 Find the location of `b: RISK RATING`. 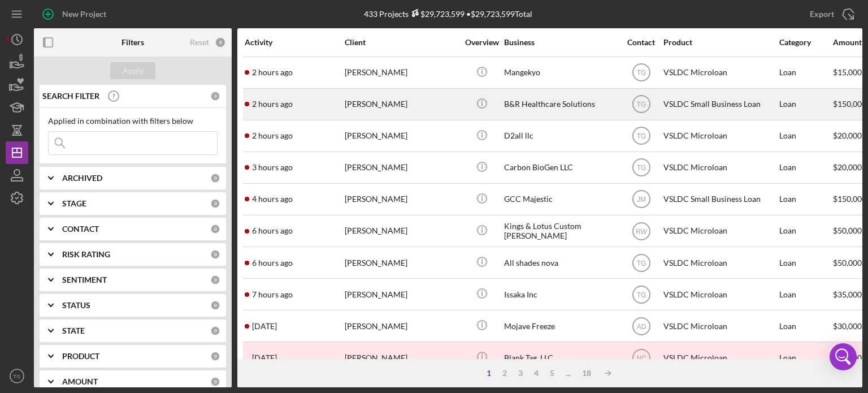

b: RISK RATING is located at coordinates (86, 254).